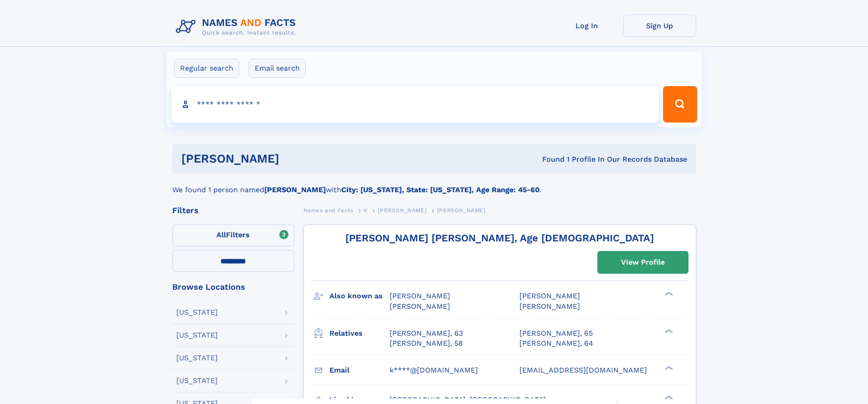 The height and width of the screenshot is (404, 868). I want to click on a: K, so click(365, 210).